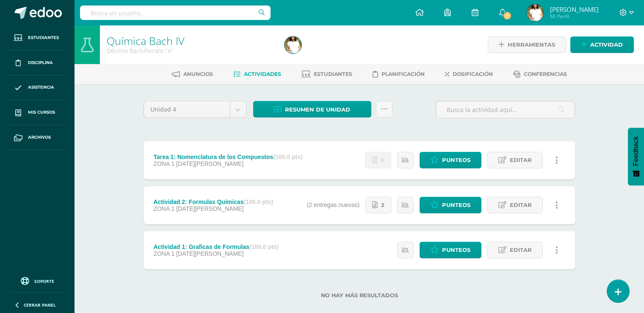 The image size is (644, 313). I want to click on a: 2, so click(378, 205).